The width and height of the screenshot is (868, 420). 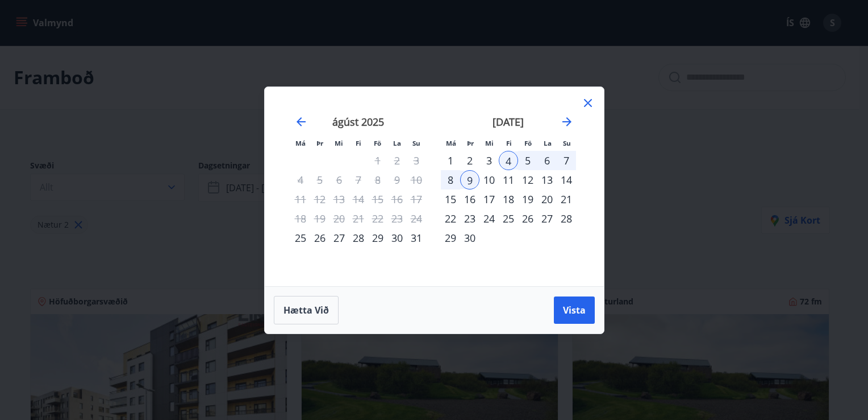 What do you see at coordinates (451, 237) in the screenshot?
I see `td: Choose mánudagur, 29. september 2025 as your check-in date. It’s available.` at bounding box center [451, 237].